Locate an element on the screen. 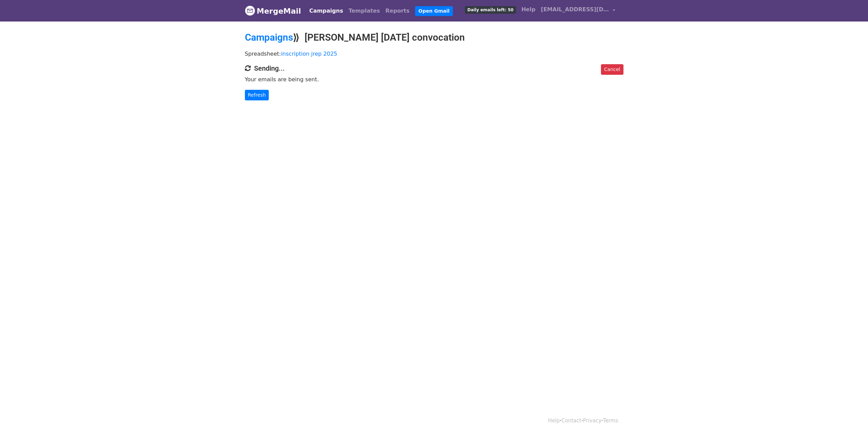 The height and width of the screenshot is (434, 868). img: MergeMail logo is located at coordinates (250, 11).